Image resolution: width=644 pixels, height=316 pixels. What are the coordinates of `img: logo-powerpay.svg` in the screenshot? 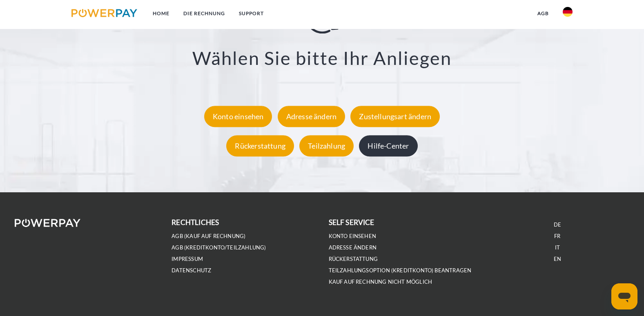 It's located at (104, 13).